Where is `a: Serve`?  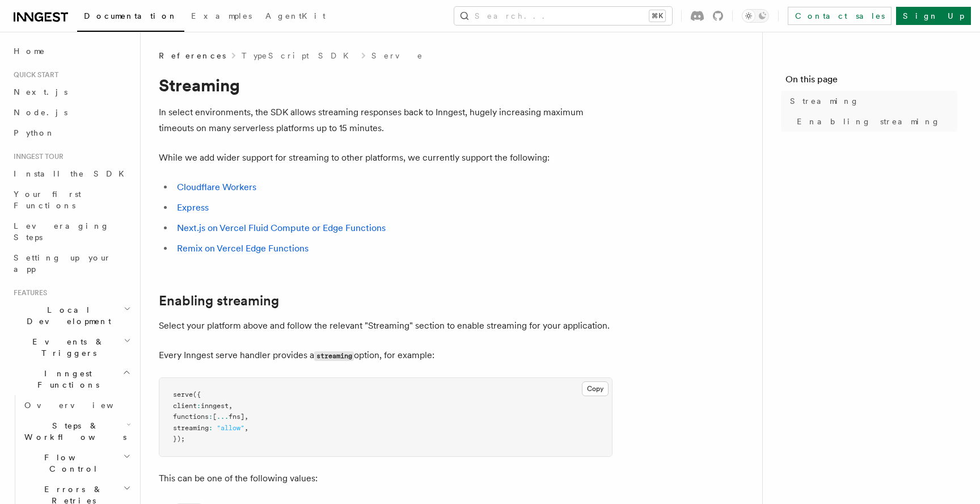 a: Serve is located at coordinates (398, 56).